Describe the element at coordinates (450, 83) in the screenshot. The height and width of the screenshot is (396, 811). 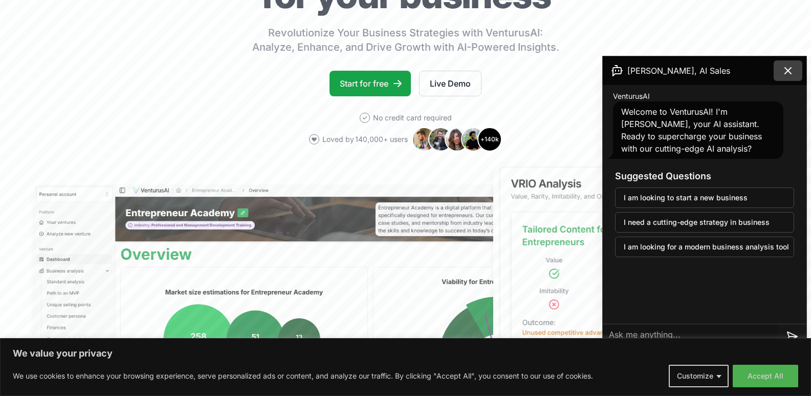
I see `a: Live Demo` at that location.